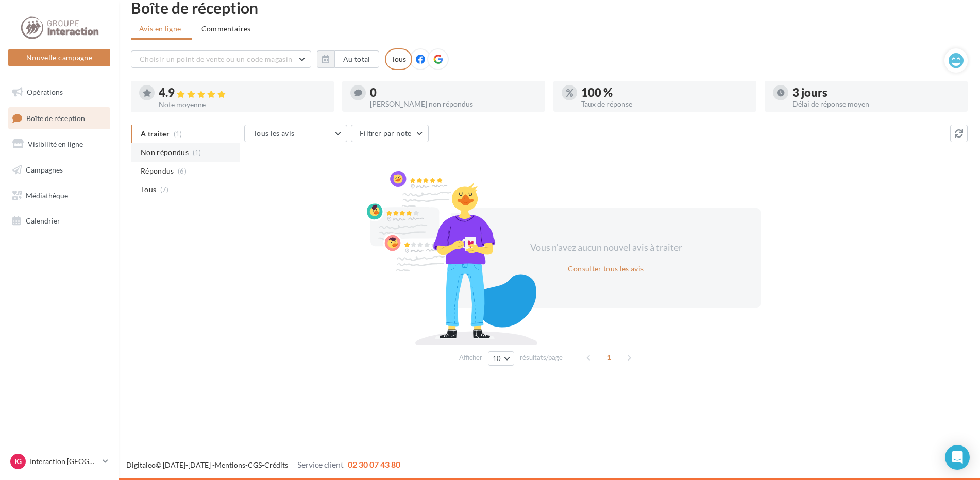  What do you see at coordinates (59, 170) in the screenshot?
I see `a: Campagnes` at bounding box center [59, 170].